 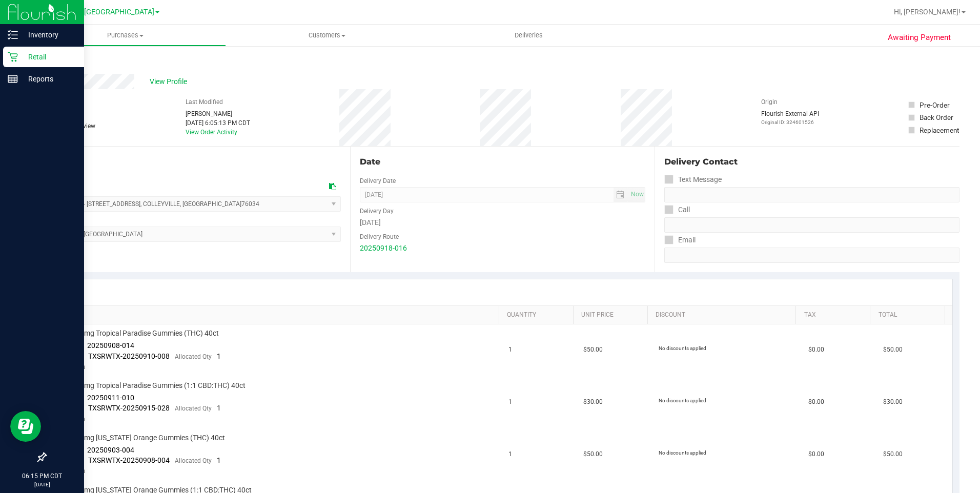 I want to click on a: Quantity, so click(x=537, y=316).